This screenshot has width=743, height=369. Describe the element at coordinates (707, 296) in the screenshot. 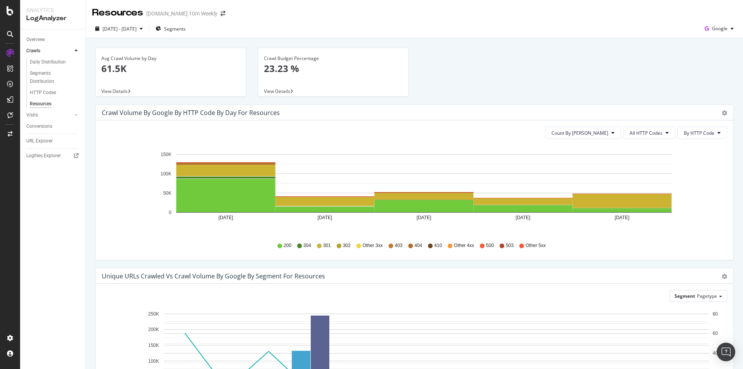

I see `span: Pagetype` at that location.